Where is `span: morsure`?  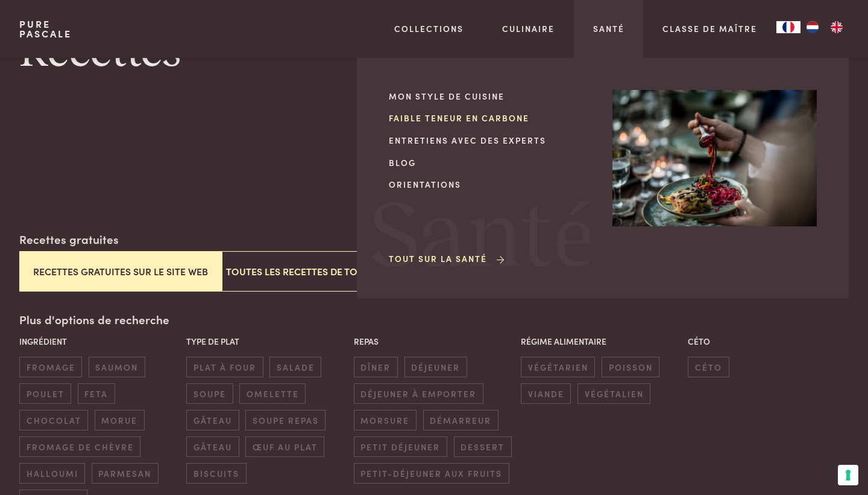 span: morsure is located at coordinates (385, 420).